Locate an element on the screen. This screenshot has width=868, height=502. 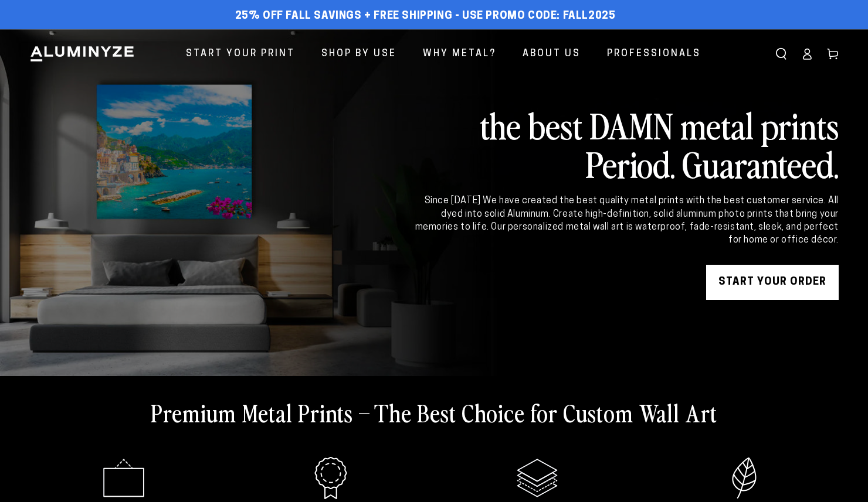
summary: Search our site is located at coordinates (781, 54).